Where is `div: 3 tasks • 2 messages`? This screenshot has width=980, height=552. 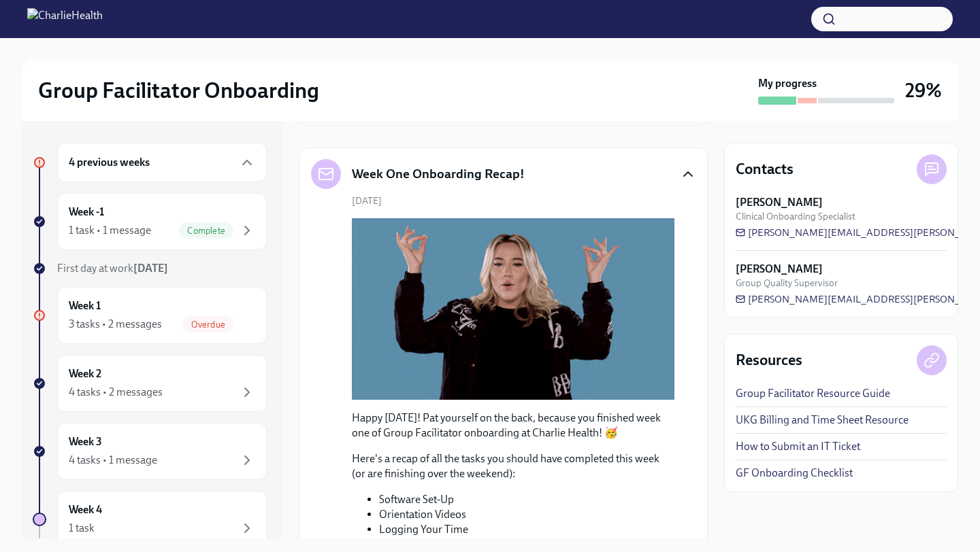
div: 3 tasks • 2 messages is located at coordinates (115, 325).